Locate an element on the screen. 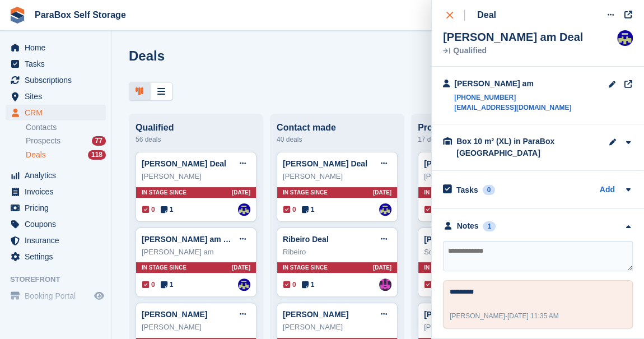 The width and height of the screenshot is (644, 339). a: Paul Wolfson is located at coordinates (386, 284).